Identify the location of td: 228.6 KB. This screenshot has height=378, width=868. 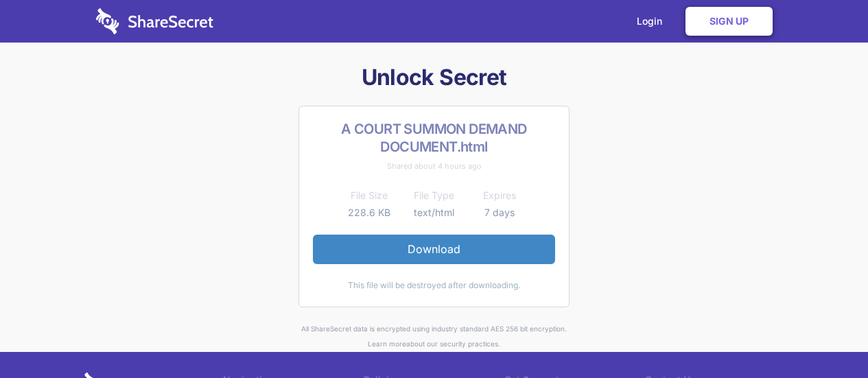
(369, 213).